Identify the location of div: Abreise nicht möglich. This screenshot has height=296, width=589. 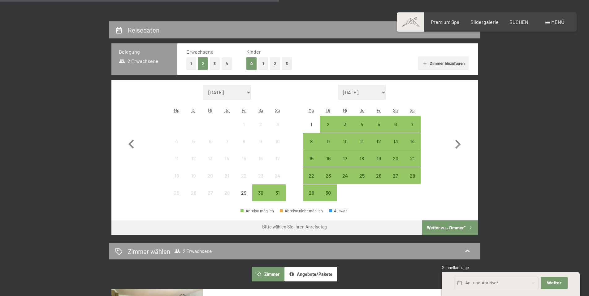
(302, 211).